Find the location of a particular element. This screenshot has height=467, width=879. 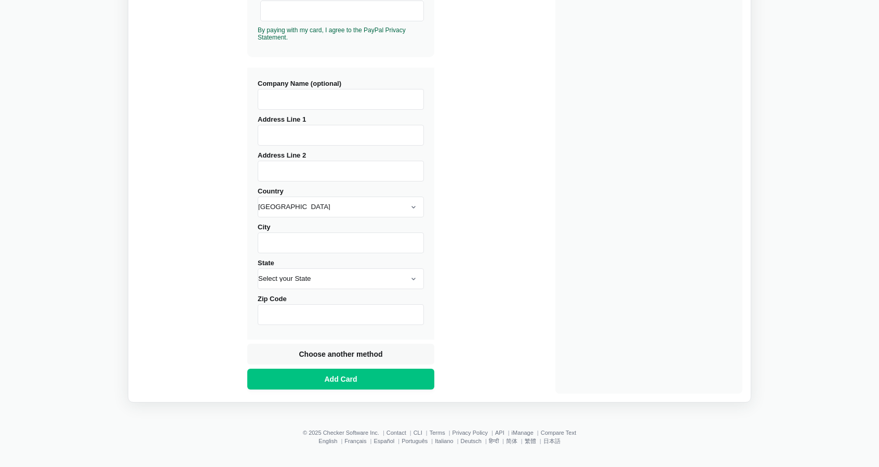

a: Português is located at coordinates (415, 441).